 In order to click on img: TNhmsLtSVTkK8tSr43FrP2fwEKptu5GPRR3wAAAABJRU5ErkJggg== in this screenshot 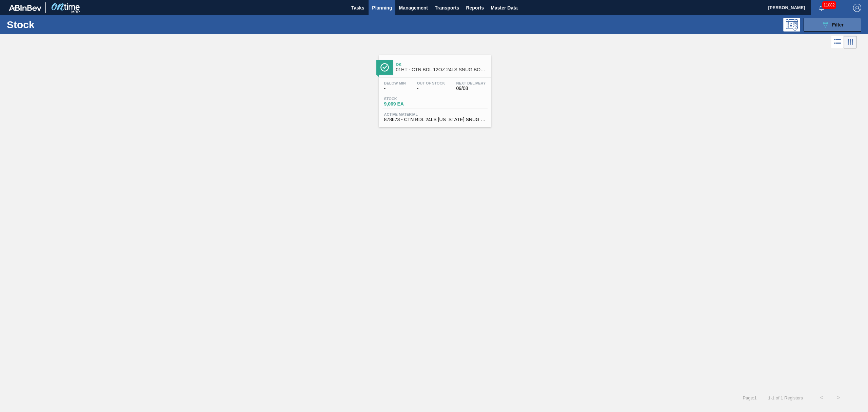, I will do `click(25, 8)`.